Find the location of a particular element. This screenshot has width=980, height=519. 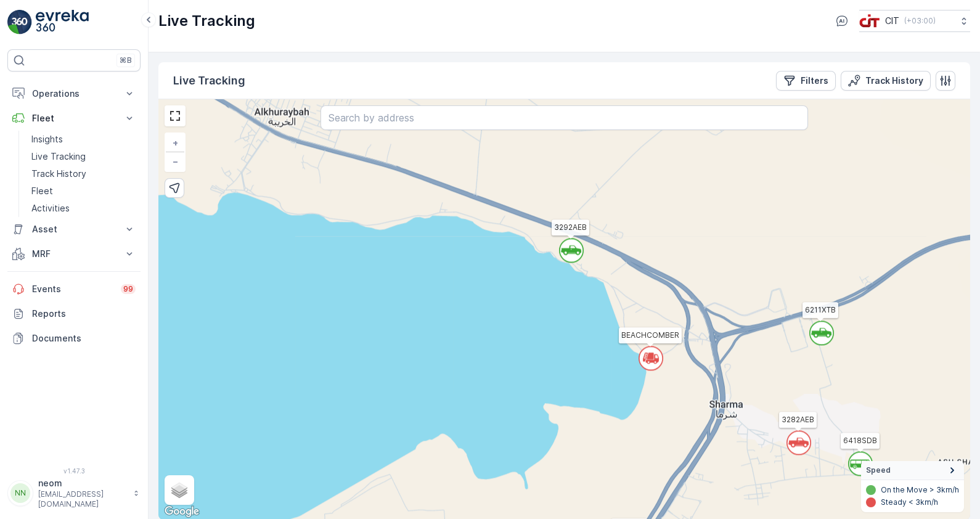

span: Speed is located at coordinates (879, 470).